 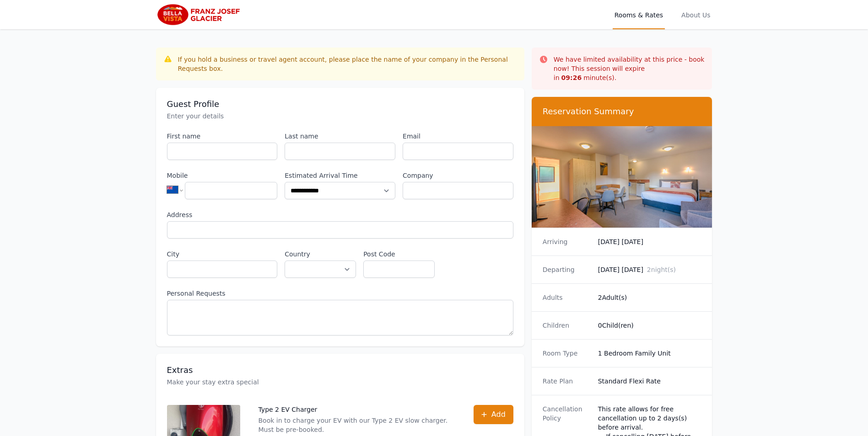 What do you see at coordinates (622, 177) in the screenshot?
I see `img: 1 Bedroom Family Unit` at bounding box center [622, 177].